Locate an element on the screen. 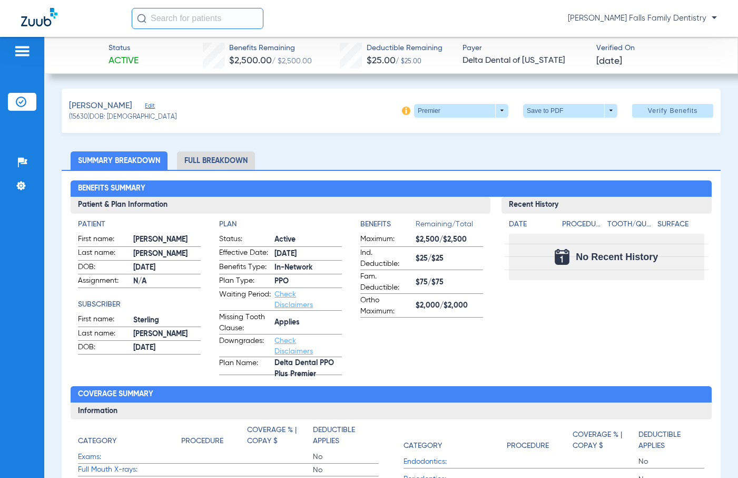  img: Search Icon is located at coordinates (142, 18).